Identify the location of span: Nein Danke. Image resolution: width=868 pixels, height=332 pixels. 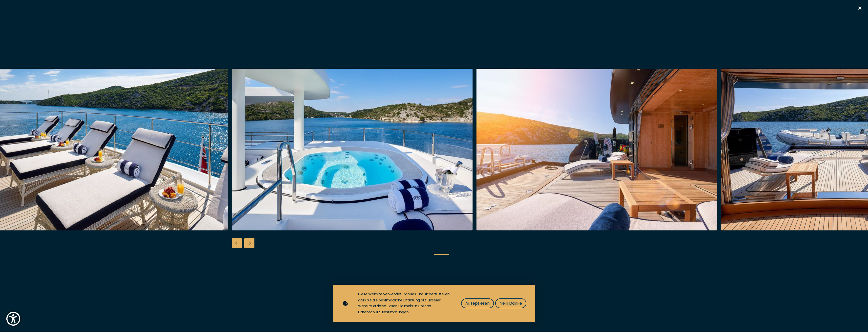
(510, 303).